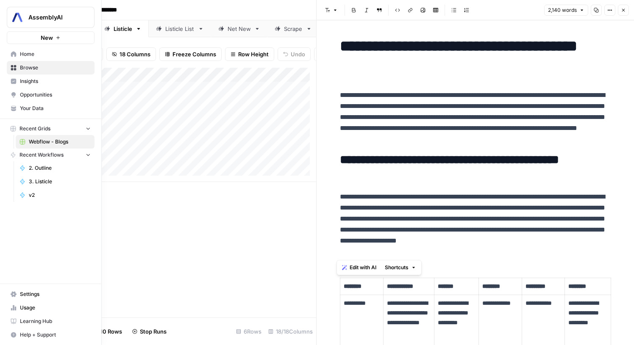  Describe the element at coordinates (190, 54) in the screenshot. I see `button: Freeze Columns` at that location.